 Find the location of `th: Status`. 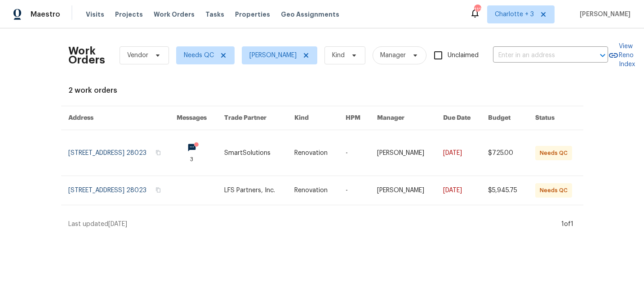

th: Status is located at coordinates (555, 118).